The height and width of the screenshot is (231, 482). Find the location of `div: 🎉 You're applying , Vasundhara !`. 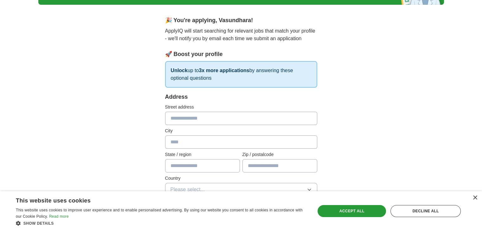

div: 🎉 You're applying , Vasundhara ! is located at coordinates (241, 20).